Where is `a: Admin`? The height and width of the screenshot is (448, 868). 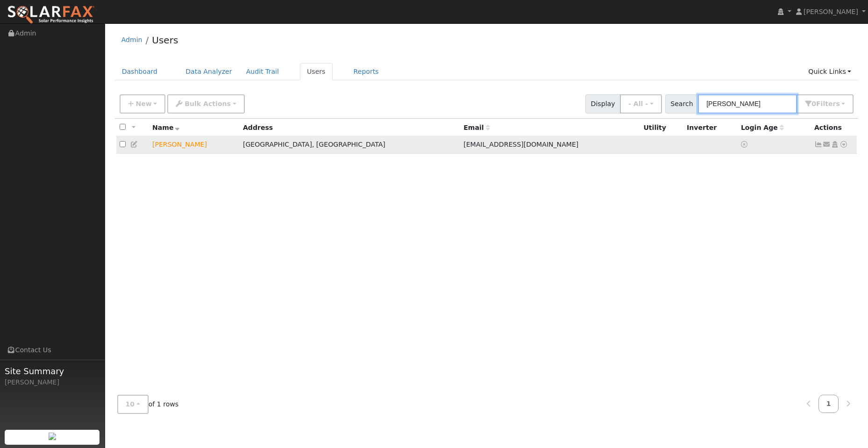
a: Admin is located at coordinates (131, 39).